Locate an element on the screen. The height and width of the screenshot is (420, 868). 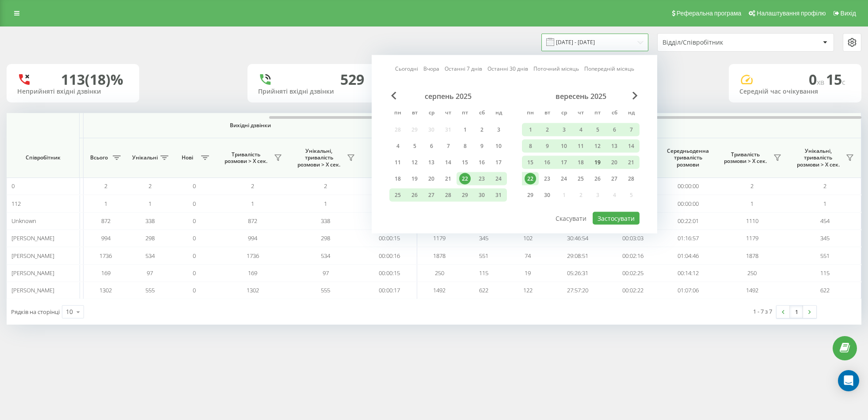
div: 16 is located at coordinates (547, 163).